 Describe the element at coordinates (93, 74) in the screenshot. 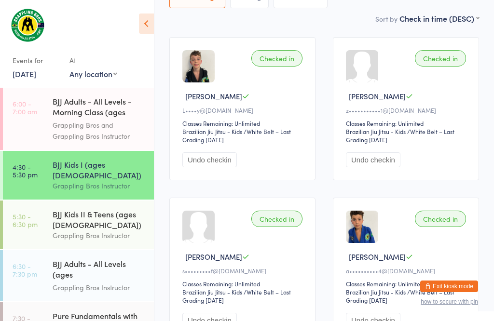

I see `div: Any location` at that location.